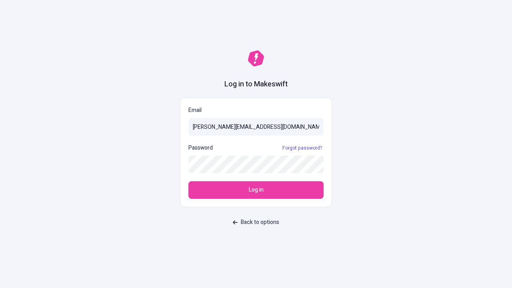  What do you see at coordinates (200, 148) in the screenshot?
I see `p: Password` at bounding box center [200, 148].